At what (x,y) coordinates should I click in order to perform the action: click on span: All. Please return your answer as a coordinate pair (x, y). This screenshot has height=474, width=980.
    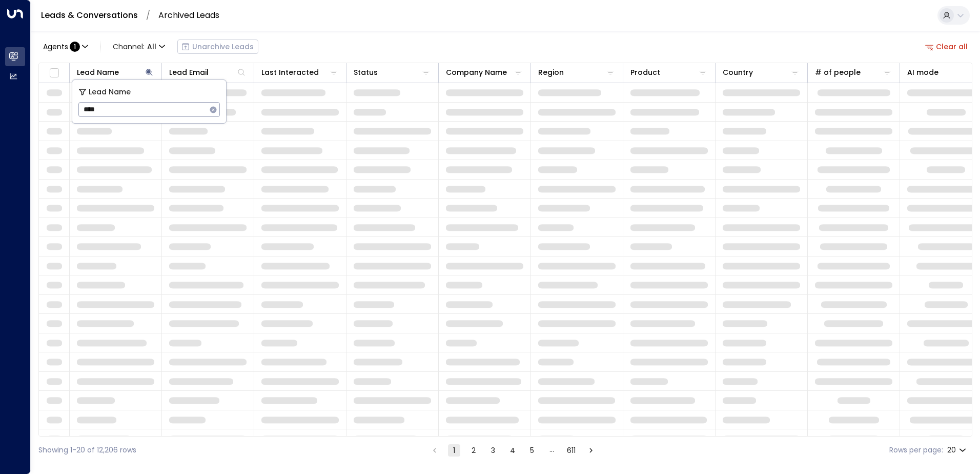
    Looking at the image, I should click on (152, 47).